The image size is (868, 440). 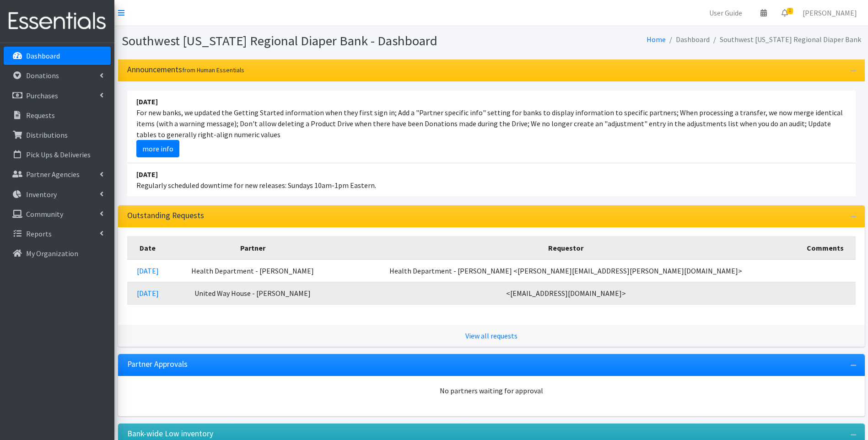 I want to click on a: Distributions, so click(x=57, y=135).